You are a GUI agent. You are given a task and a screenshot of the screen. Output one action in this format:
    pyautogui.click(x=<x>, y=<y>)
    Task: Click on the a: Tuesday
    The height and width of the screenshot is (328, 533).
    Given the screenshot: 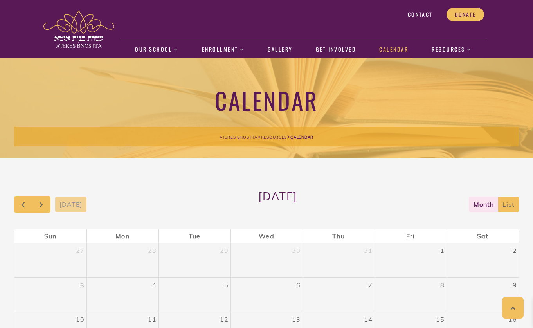 What is the action you would take?
    pyautogui.click(x=195, y=236)
    